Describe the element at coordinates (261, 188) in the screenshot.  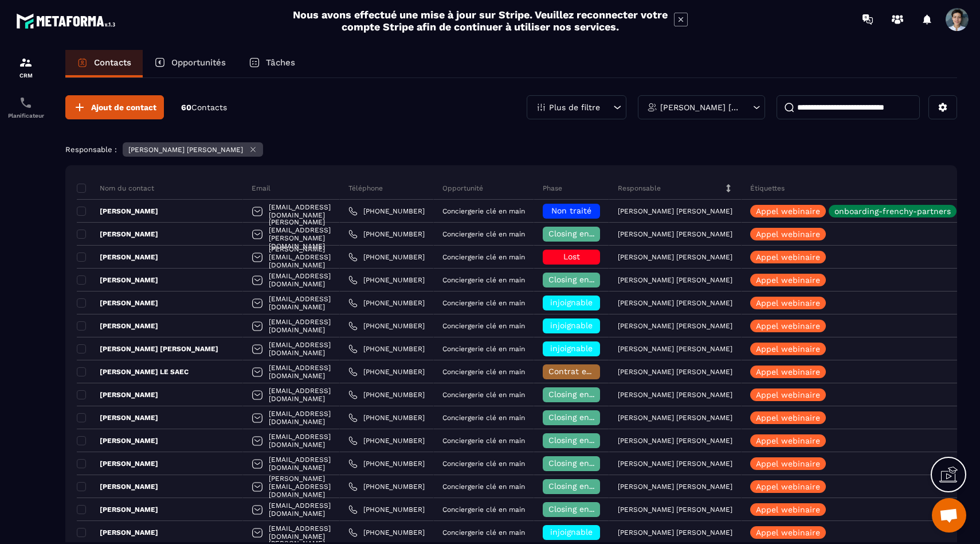
I see `p: Email` at that location.